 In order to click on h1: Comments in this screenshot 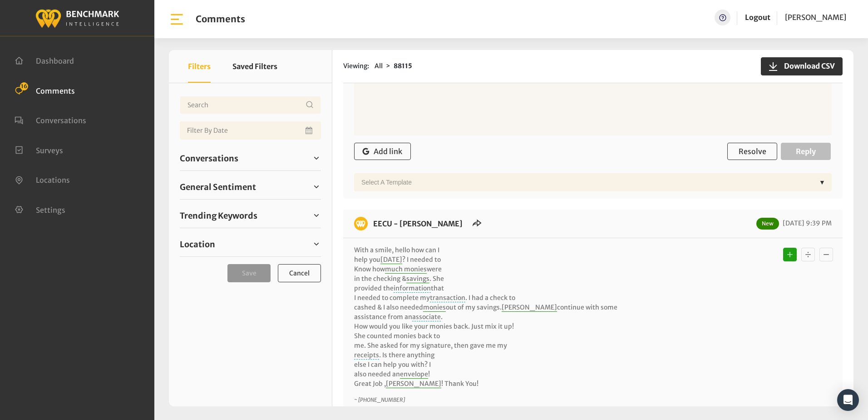, I will do `click(220, 19)`.